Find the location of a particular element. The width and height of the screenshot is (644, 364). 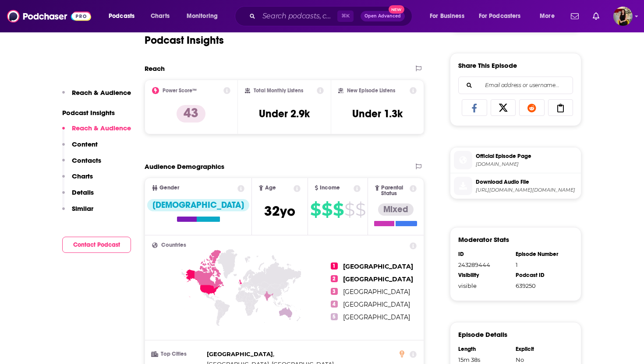

span: Countries is located at coordinates (174, 246).